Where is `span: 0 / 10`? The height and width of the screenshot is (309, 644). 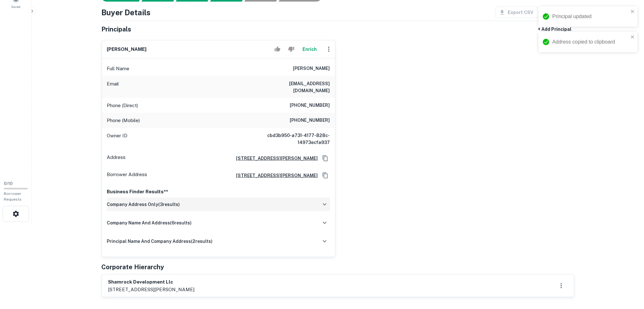
span: 0 / 10 is located at coordinates (9, 183).